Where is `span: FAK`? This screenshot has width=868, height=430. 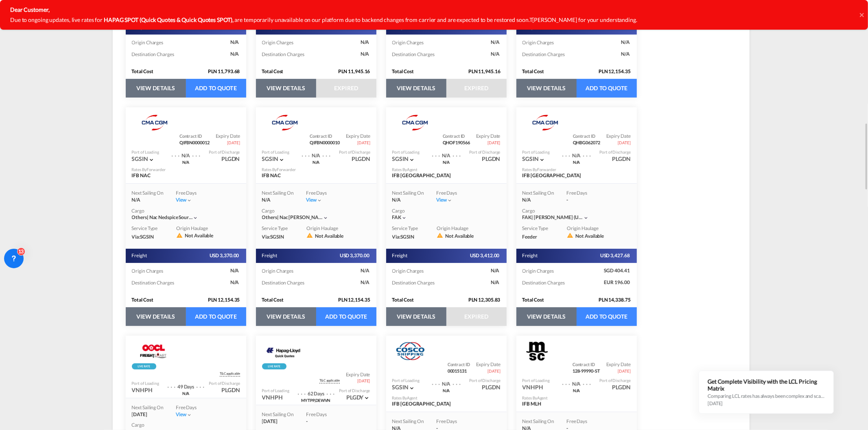 span: FAK is located at coordinates (396, 217).